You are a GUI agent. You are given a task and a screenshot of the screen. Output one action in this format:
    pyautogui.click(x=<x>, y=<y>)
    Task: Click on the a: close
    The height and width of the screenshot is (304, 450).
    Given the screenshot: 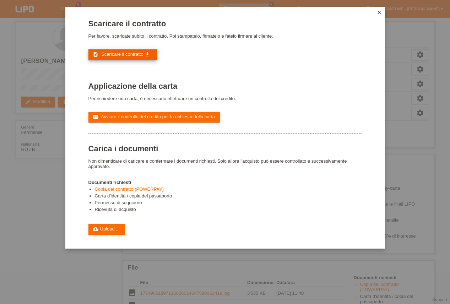 What is the action you would take?
    pyautogui.click(x=380, y=13)
    